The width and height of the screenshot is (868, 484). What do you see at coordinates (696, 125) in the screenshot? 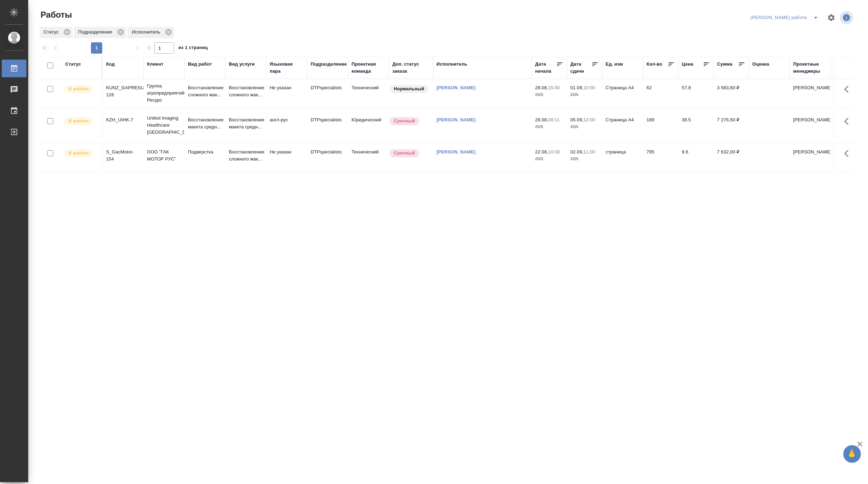
I see `td: 38.5` at bounding box center [696, 125].